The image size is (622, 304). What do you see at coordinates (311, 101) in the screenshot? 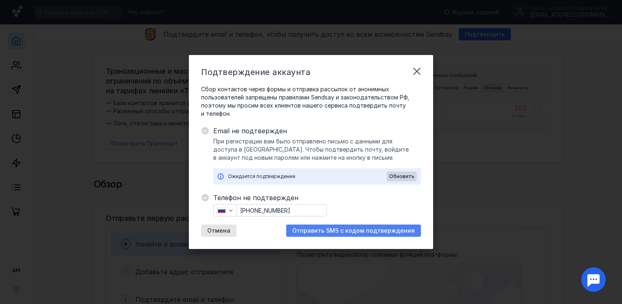
I see `span: Сбор контактов через формы и отправка рассылок от анонимных пользователей запрещены правилами Sen...` at bounding box center [311, 101].